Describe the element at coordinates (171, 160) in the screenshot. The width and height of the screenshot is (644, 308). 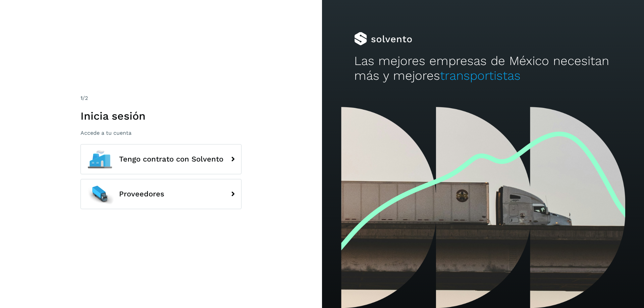
I see `span: Tengo contrato con Solvento` at that location.